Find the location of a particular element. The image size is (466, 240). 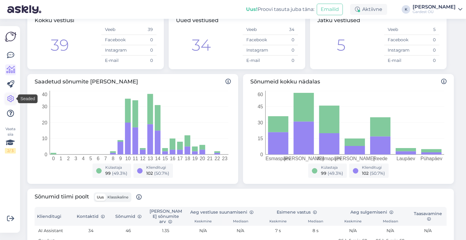

th: Sõnumid is located at coordinates (128, 216).